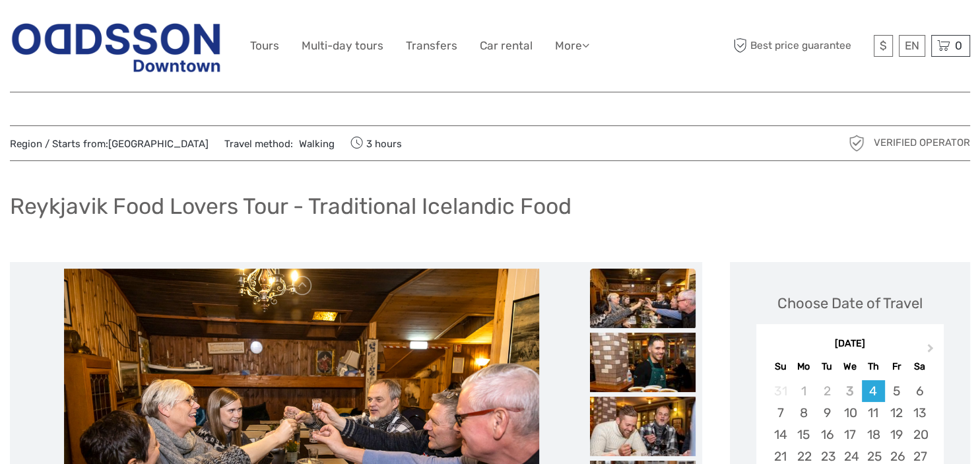 The height and width of the screenshot is (464, 980). Describe the element at coordinates (803, 367) in the screenshot. I see `div: Mo` at that location.